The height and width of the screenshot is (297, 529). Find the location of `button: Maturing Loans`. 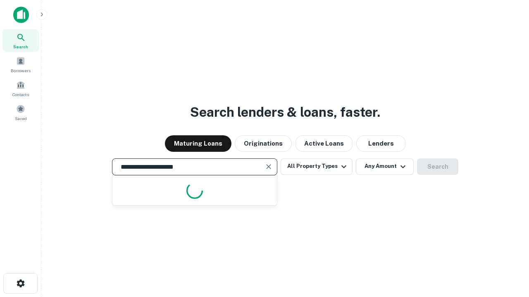

button: Maturing Loans is located at coordinates (198, 144).